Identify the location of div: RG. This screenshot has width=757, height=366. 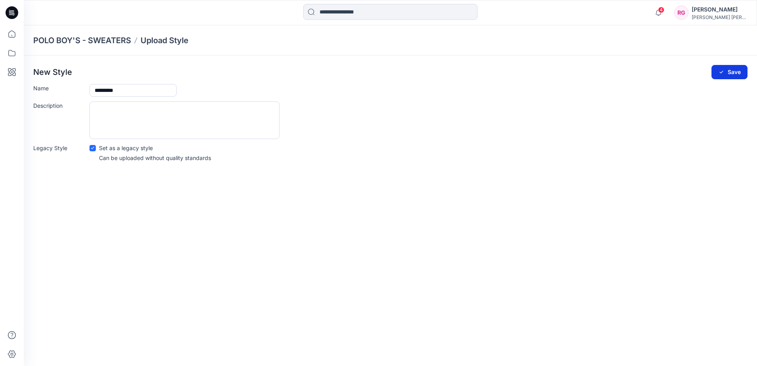
(681, 13).